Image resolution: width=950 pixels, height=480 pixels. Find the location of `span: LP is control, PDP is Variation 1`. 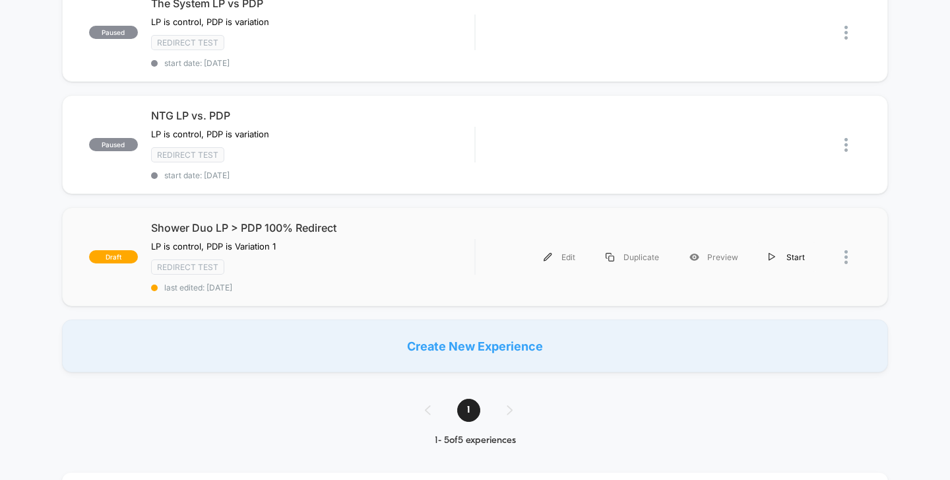

span: LP is control, PDP is Variation 1 is located at coordinates (213, 246).